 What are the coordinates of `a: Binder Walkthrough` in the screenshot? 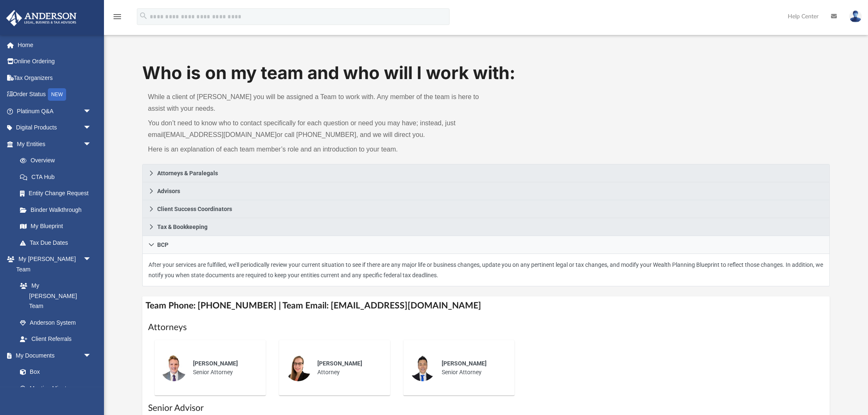 It's located at (58, 210).